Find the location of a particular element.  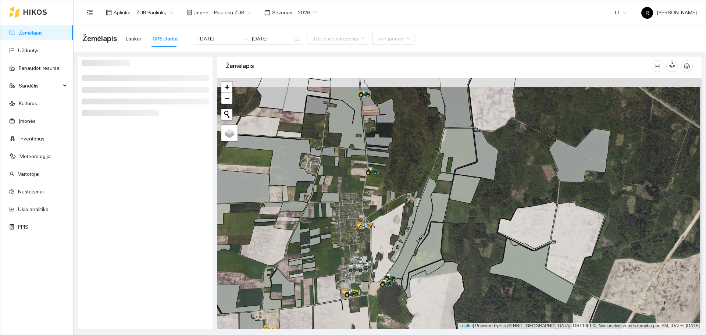

a: Vartotojai is located at coordinates (29, 174).